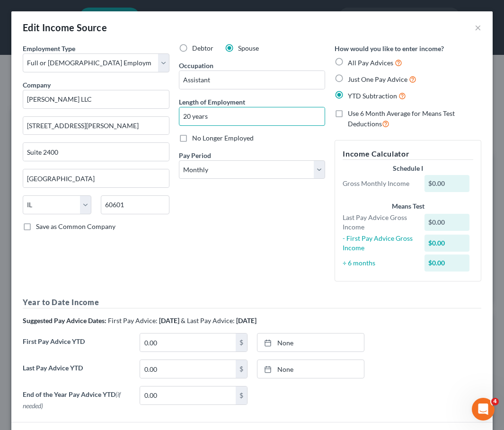  I want to click on label: Last Pay Advice YTD, so click(76, 373).